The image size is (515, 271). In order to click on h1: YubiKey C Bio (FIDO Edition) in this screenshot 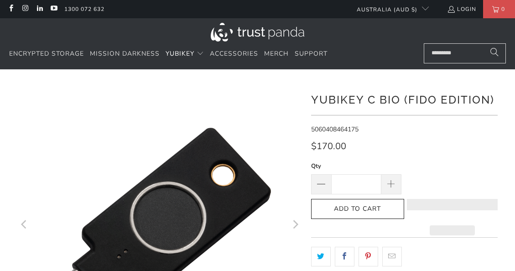, I will do `click(404, 99)`.